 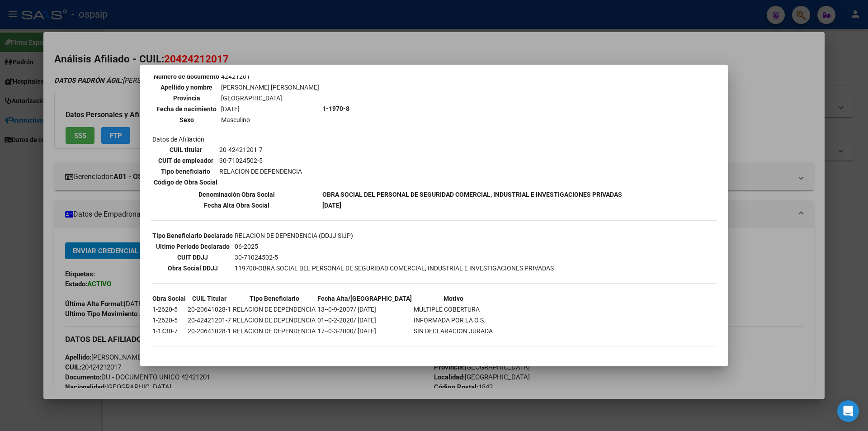 I want to click on td: Masculino, so click(x=270, y=120).